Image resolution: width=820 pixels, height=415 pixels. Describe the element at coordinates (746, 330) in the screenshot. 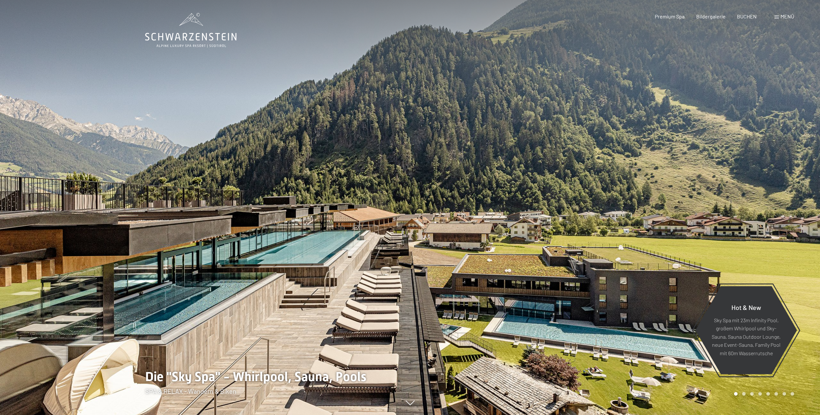

I see `a: Hot & New Sky Spa mit 23m Infinity Pool, großem Whirlpool und Sky-Sauna, Sauna Outdoor Lounge, ne...` at that location.